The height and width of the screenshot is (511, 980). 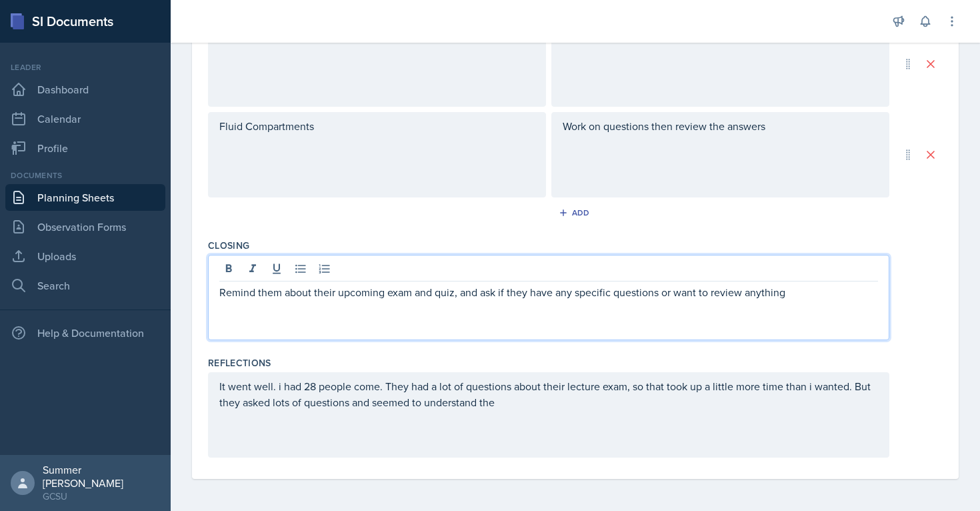 What do you see at coordinates (85, 333) in the screenshot?
I see `div: Help & Documentation` at bounding box center [85, 333].